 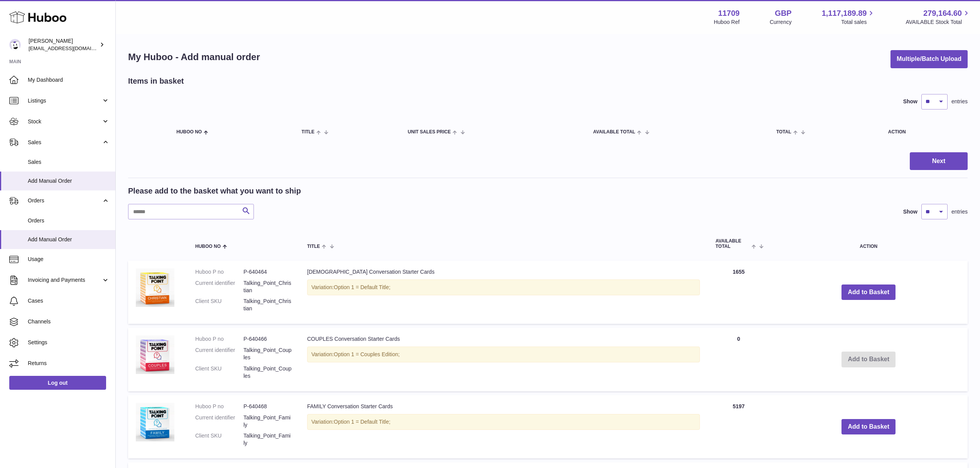 I want to click on span: Unit Sales Price, so click(x=430, y=132).